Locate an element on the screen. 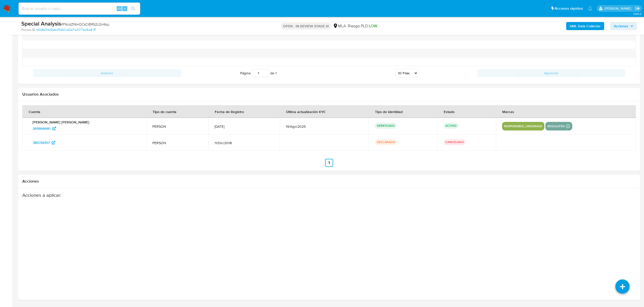  h3: Acciones a aplicar : is located at coordinates (295, 195).